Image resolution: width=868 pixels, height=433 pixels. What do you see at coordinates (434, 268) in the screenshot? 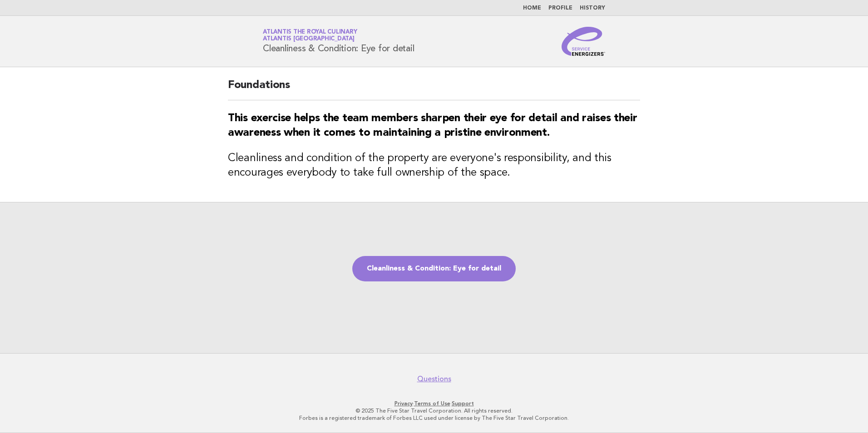
I see `a: Cleanliness & Condition: Eye for detail` at bounding box center [434, 268].